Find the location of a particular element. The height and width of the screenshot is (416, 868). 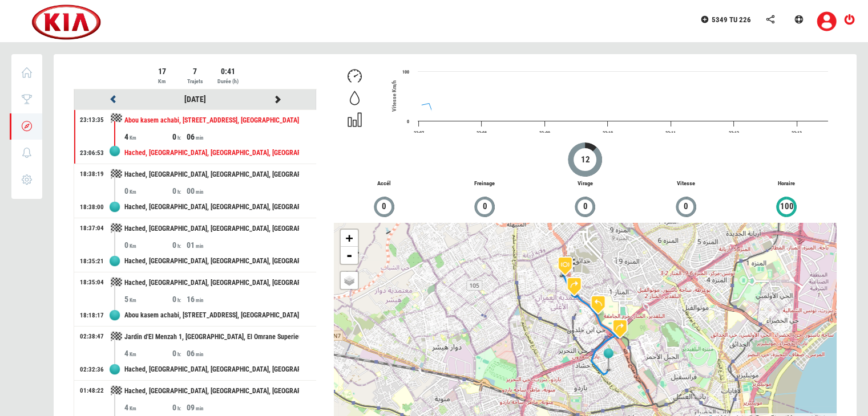

span: 100 is located at coordinates (787, 206).